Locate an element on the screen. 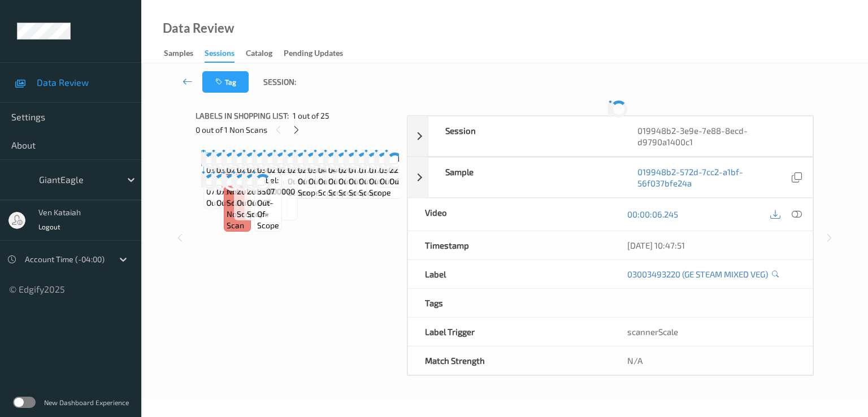 The height and width of the screenshot is (417, 868). a: Sessions is located at coordinates (225, 54).